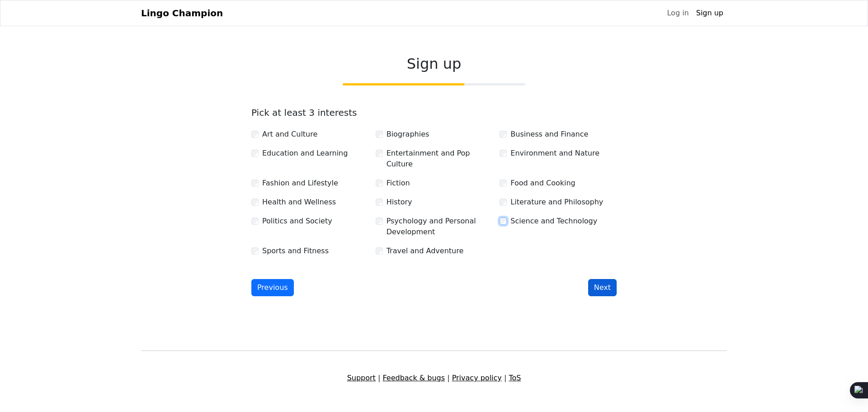 Image resolution: width=868 pixels, height=412 pixels. Describe the element at coordinates (542, 183) in the screenshot. I see `label: Food and Cooking` at that location.